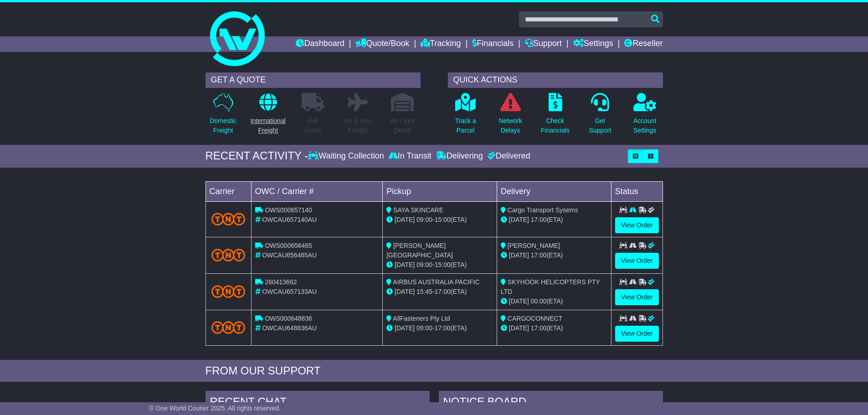  Describe the element at coordinates (222, 116) in the screenshot. I see `a: DomesticFreight` at that location.